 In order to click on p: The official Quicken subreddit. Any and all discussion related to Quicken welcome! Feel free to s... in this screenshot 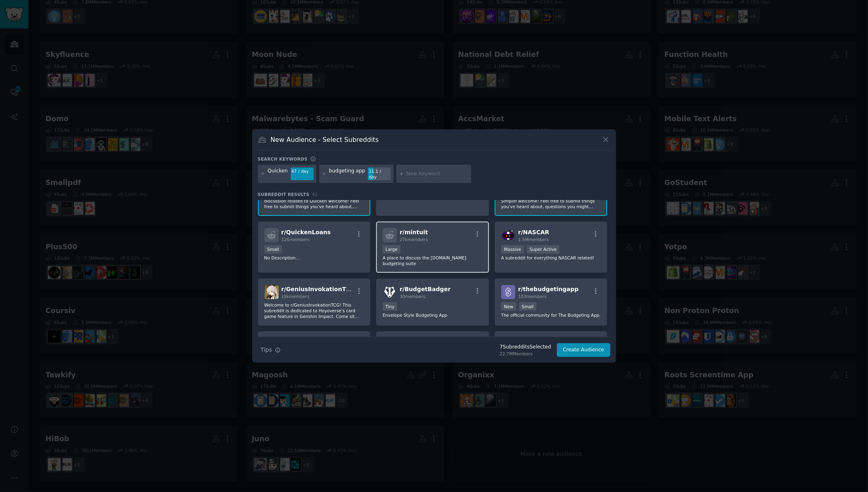, I will do `click(314, 201)`.